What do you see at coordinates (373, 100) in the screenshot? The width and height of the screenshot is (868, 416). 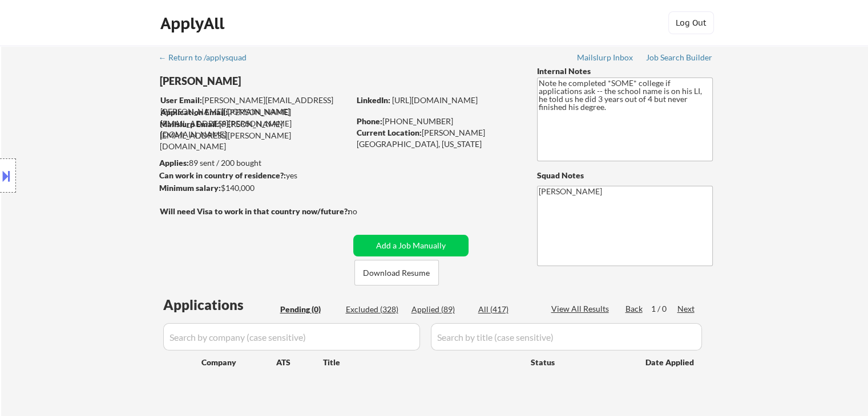 I see `strong: LinkedIn:` at bounding box center [373, 100].